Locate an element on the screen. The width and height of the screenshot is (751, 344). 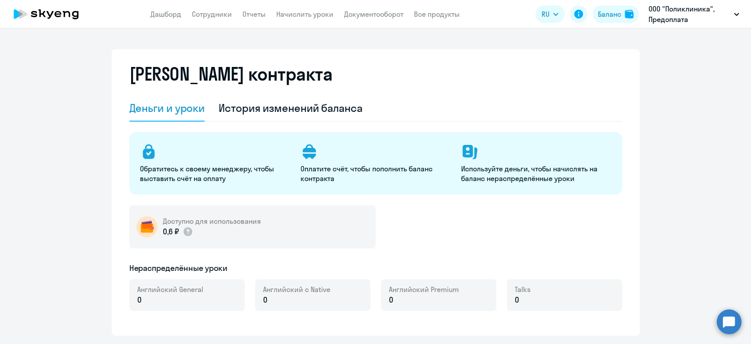
p: 0,6 ₽ is located at coordinates (178, 231).